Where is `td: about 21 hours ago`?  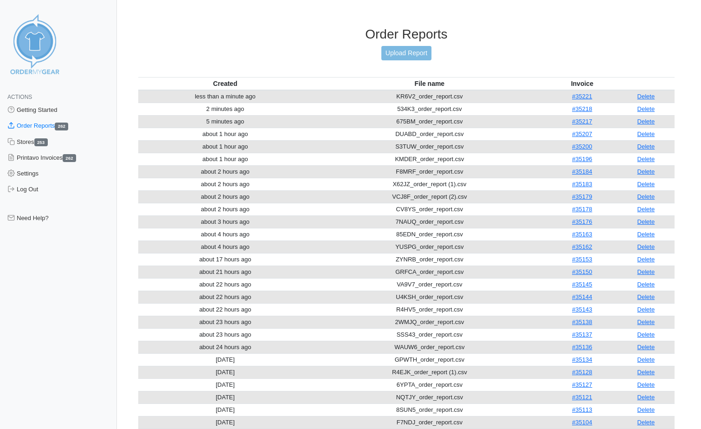 td: about 21 hours ago is located at coordinates (225, 271).